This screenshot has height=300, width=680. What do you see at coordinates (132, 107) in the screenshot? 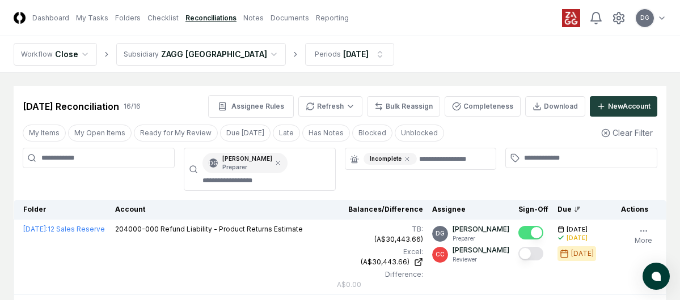
I see `div: 16 / 16` at bounding box center [132, 107].